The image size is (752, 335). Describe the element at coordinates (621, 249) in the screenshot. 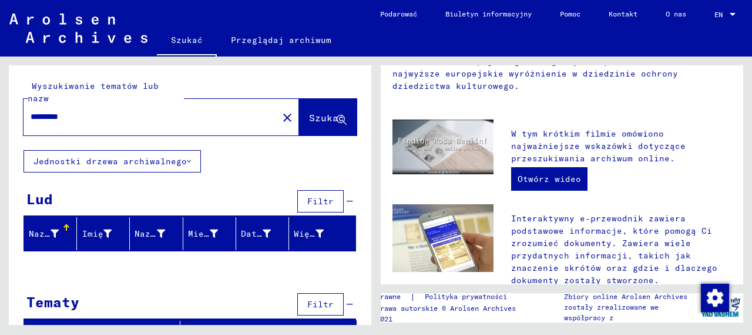

I see `p: Interaktywny e-przewodnik zawiera podstawowe informacje, które pomogą Ci zrozumieć dokumenty. Zaw...` at that location.